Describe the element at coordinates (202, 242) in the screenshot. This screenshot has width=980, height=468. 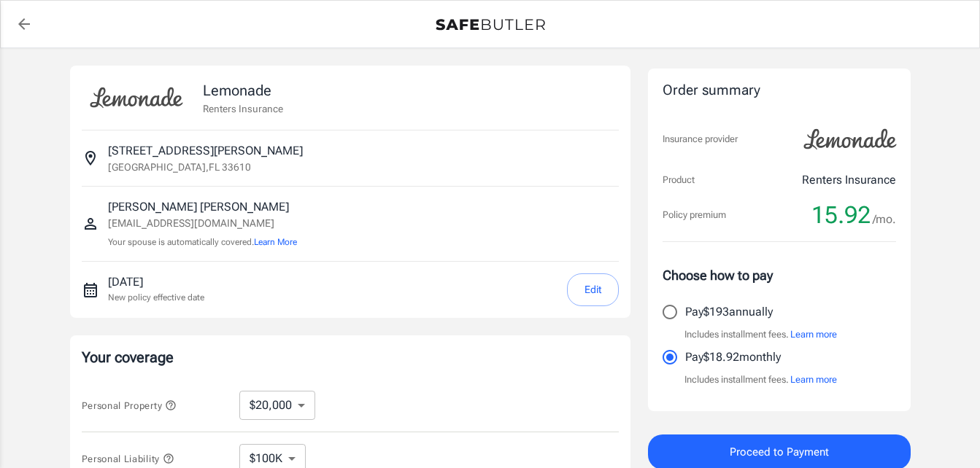
I see `p: Your spouse is automatically covered.` at that location.